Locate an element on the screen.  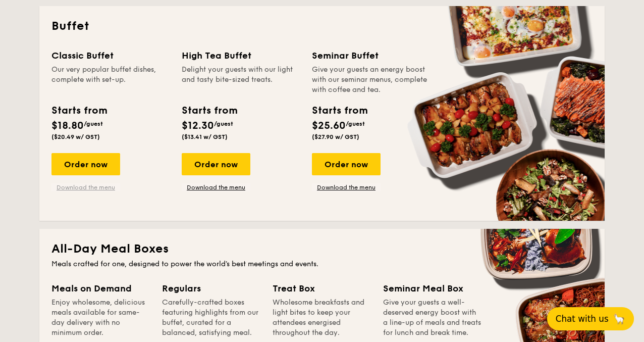
span: Chat with us is located at coordinates (582, 319).